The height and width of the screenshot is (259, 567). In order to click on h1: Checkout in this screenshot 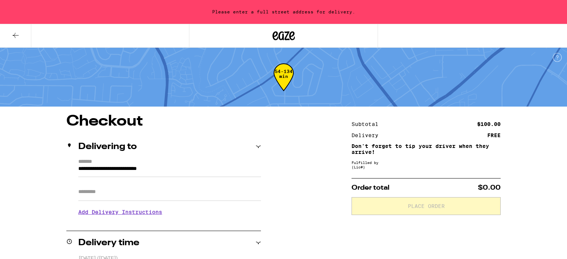, I will do `click(164, 122)`.